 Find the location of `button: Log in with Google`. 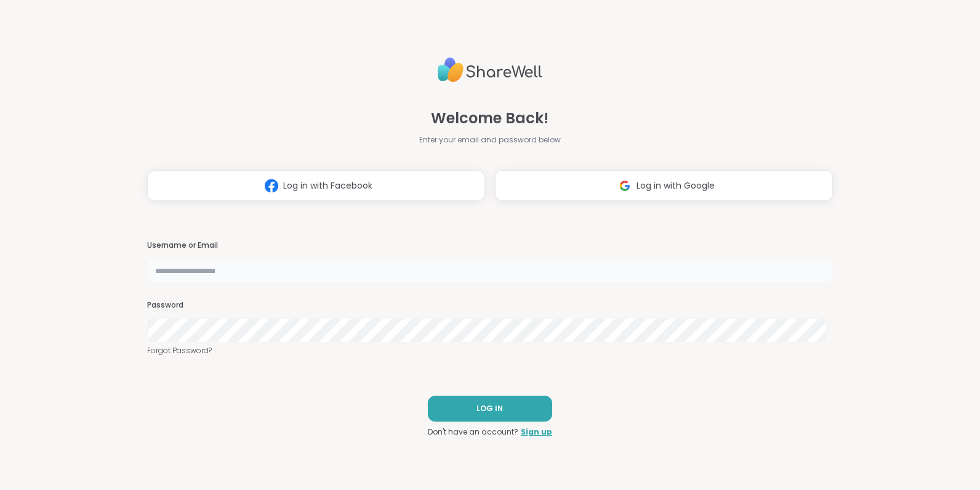

button: Log in with Google is located at coordinates (664, 185).